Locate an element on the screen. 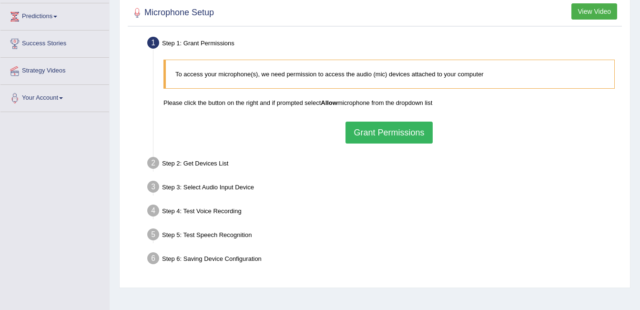 The height and width of the screenshot is (310, 640). p: To access your microphone(s), we need permission to access the audio (mic) devices attached to yo... is located at coordinates (390, 74).